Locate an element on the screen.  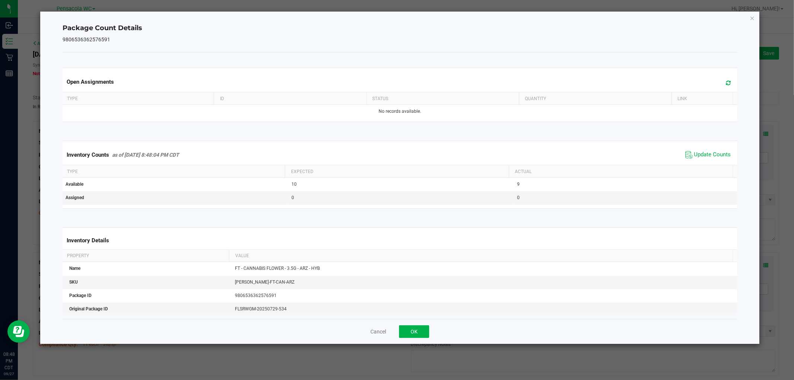
button: OK is located at coordinates (414, 332).